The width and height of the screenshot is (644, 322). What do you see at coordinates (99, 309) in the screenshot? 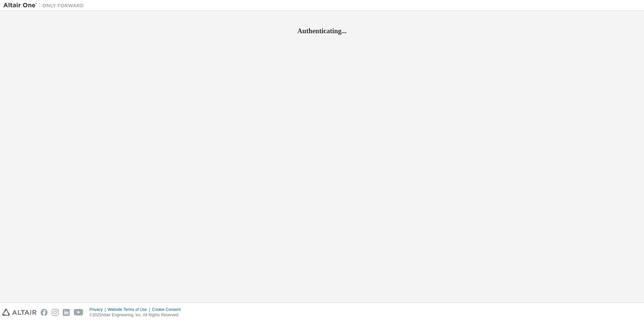
I see `div: Privacy` at bounding box center [99, 309].